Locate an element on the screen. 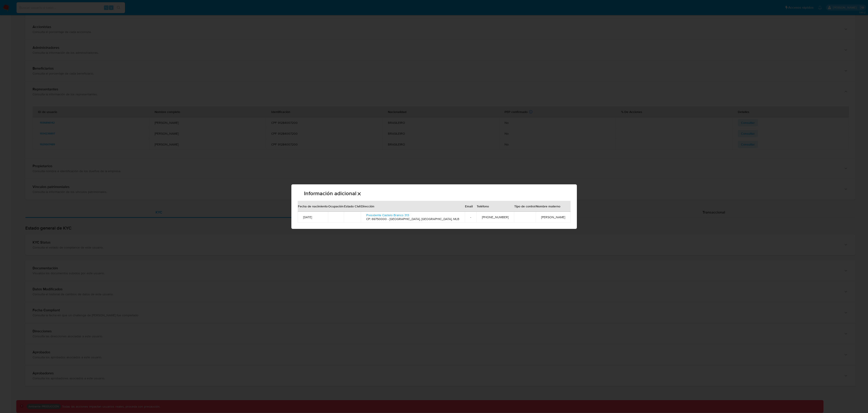  th: Fecha de nacimiento is located at coordinates (313, 206).